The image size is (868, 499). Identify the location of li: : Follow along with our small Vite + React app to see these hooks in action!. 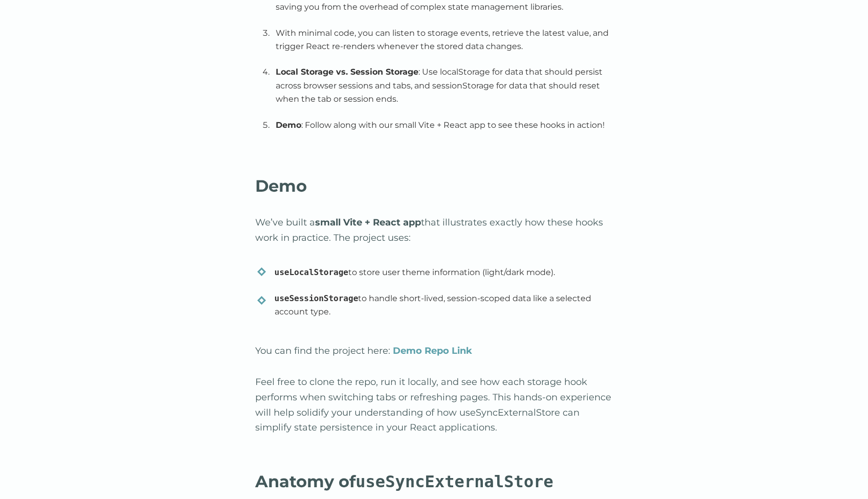
(442, 127).